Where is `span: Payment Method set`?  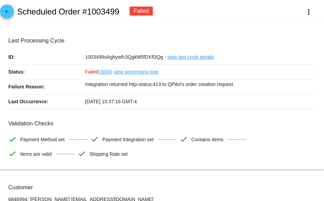 span: Payment Method set is located at coordinates (42, 140).